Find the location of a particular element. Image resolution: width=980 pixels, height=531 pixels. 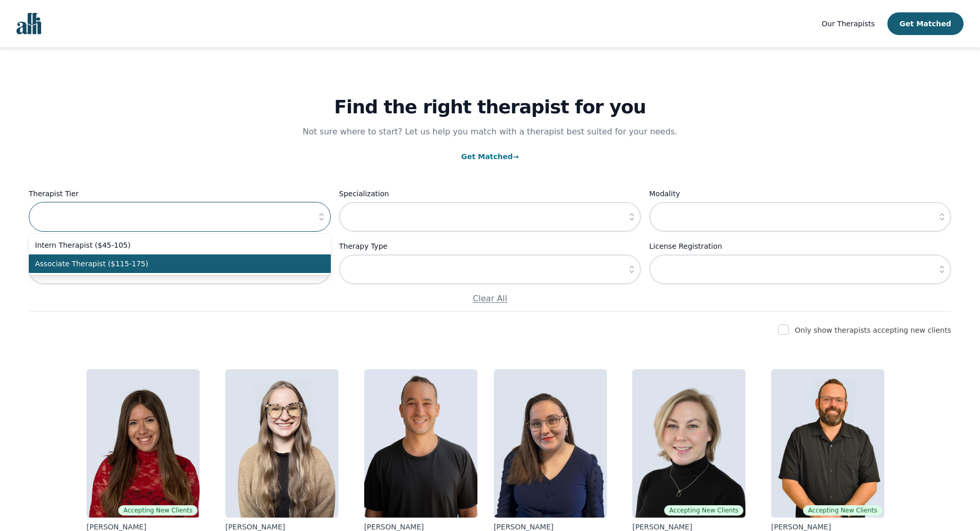

label: Therapy Type is located at coordinates (490, 246).